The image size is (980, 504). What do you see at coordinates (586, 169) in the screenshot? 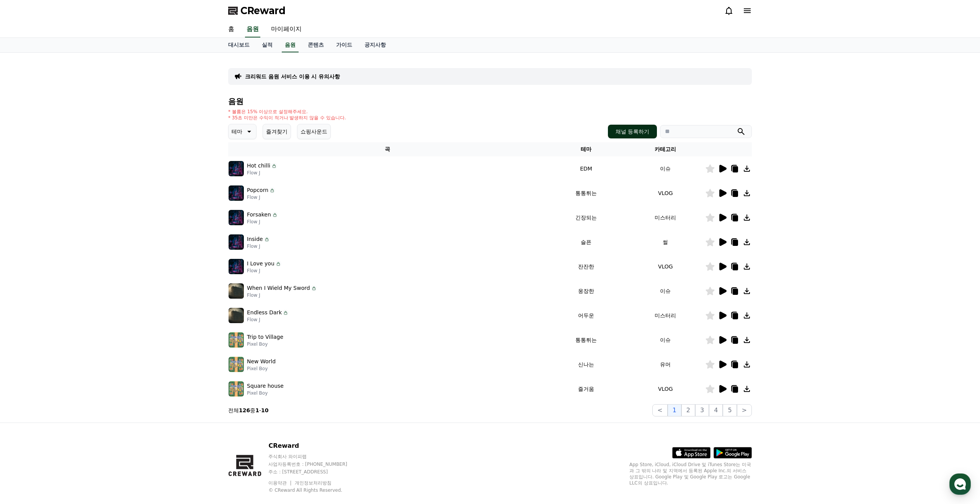
I see `td: EDM` at bounding box center [586, 169].